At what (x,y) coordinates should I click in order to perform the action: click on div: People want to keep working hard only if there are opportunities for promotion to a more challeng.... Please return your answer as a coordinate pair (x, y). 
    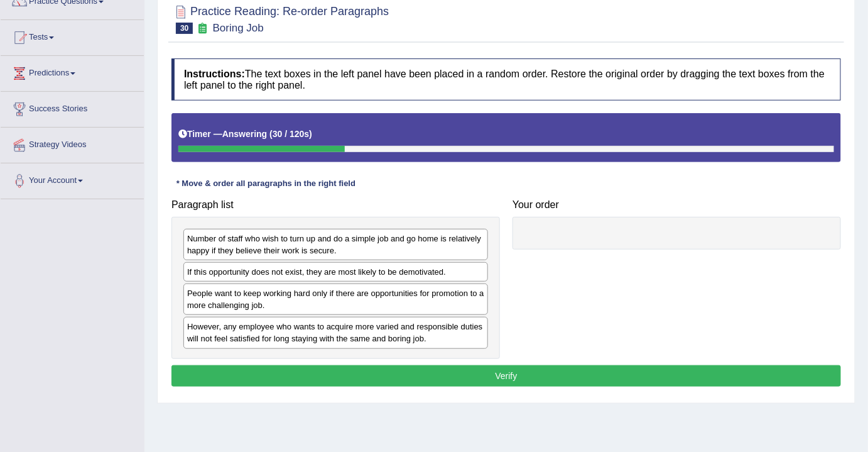
    Looking at the image, I should click on (335, 300).